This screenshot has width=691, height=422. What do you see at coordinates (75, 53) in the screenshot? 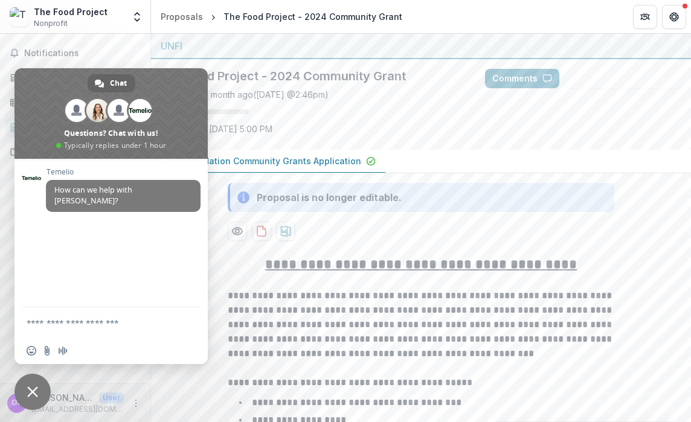
I see `button: Notifications` at bounding box center [75, 53].